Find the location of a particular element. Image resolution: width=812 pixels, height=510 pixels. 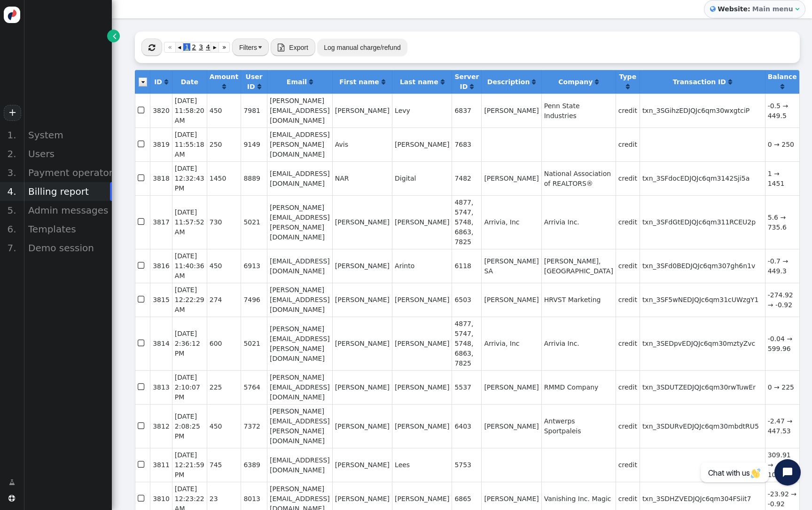

td: 3820 is located at coordinates (160, 110).